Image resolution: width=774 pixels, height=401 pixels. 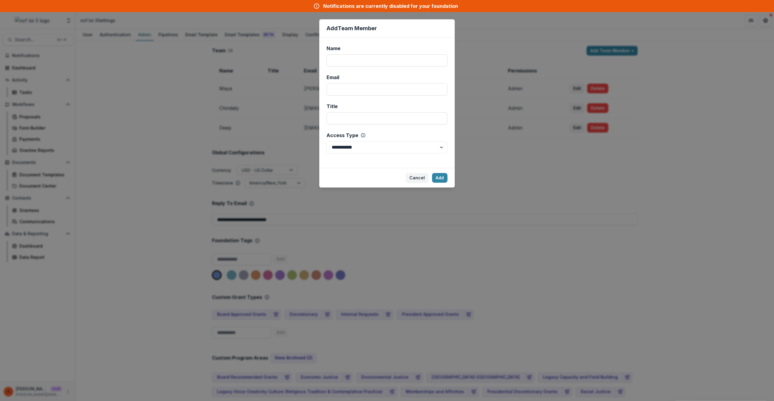 What do you see at coordinates (342, 135) in the screenshot?
I see `span: Access Type` at bounding box center [342, 135].